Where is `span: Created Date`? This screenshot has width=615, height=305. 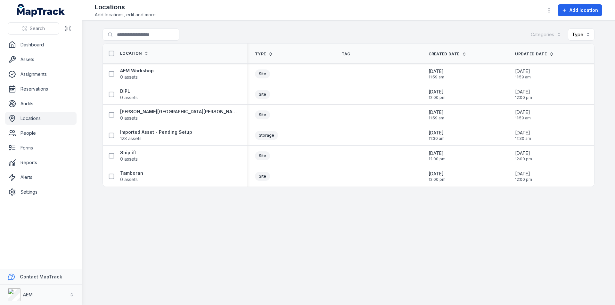
span: Created Date is located at coordinates (444, 54).